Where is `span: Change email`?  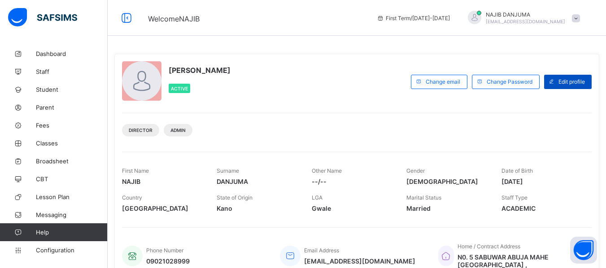 span: Change email is located at coordinates (442, 82).